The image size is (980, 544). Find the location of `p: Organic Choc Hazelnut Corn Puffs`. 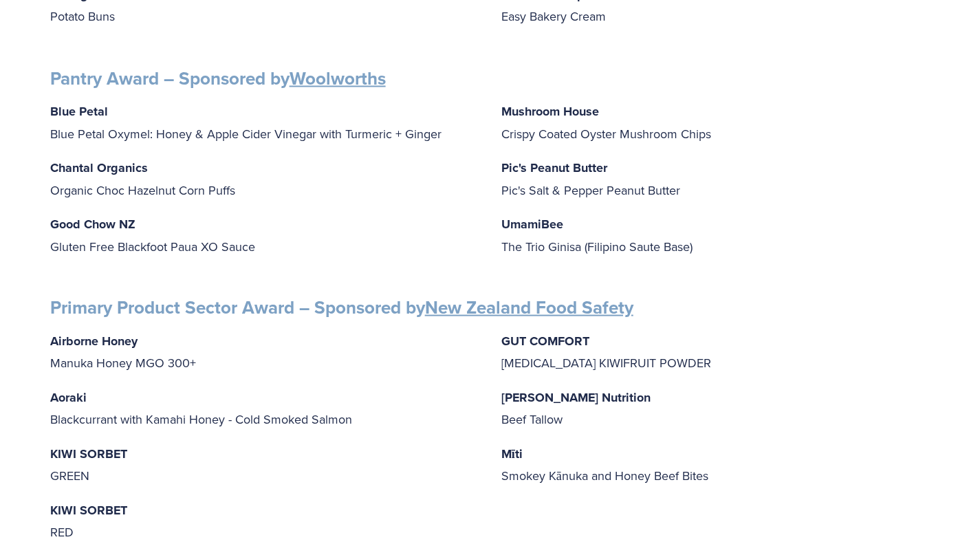

p: Organic Choc Hazelnut Corn Puffs is located at coordinates (264, 178).